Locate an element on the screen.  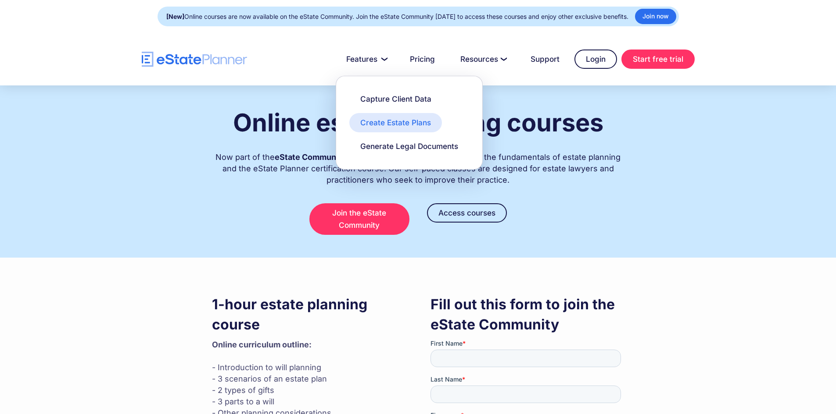
h3: Fill out this form to join the eState Community is located at coordinates (527, 315).